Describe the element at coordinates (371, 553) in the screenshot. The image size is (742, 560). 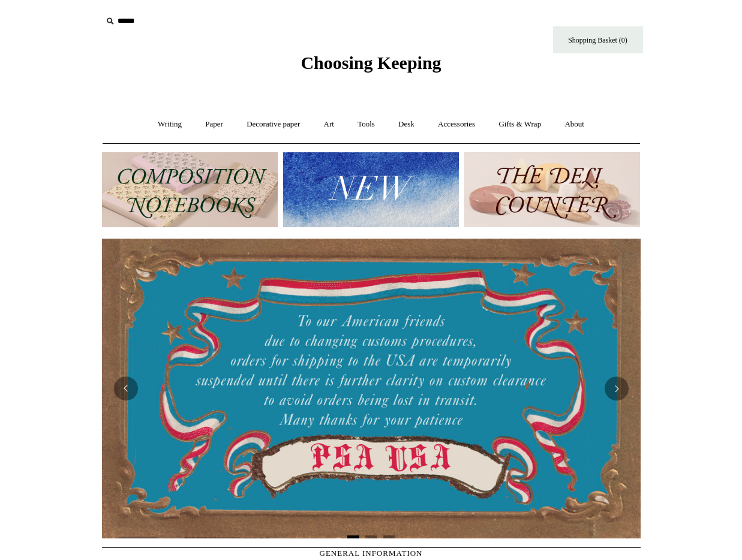
I see `span: GENERAL INFORMATION` at that location.